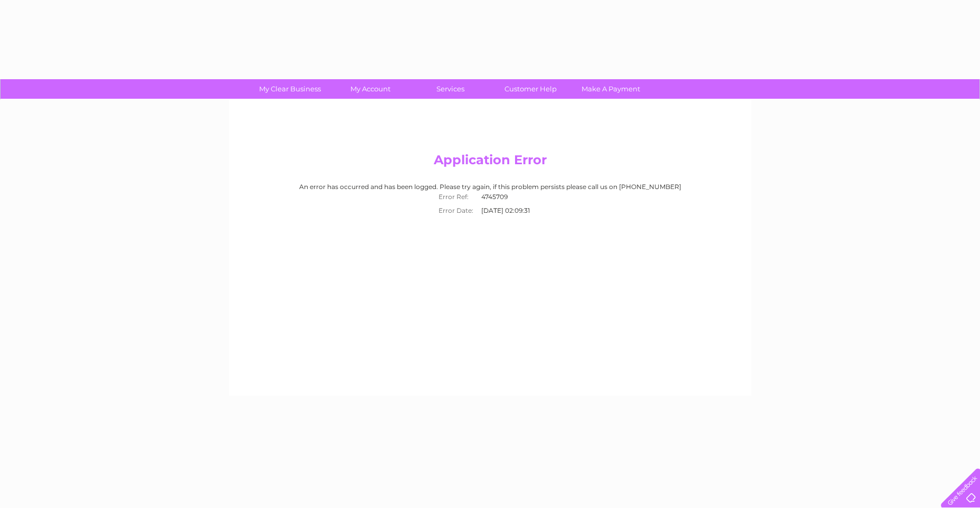 The height and width of the screenshot is (508, 980). Describe the element at coordinates (450, 89) in the screenshot. I see `a: Services` at that location.